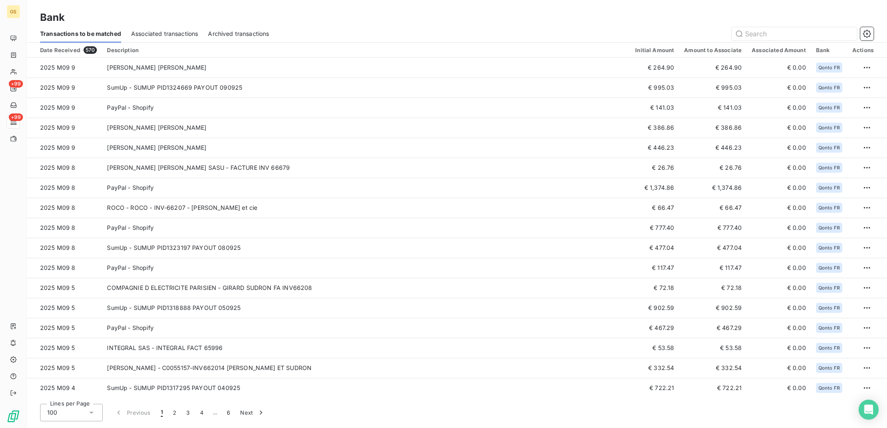  Describe the element at coordinates (53, 18) in the screenshot. I see `h3: Bank` at that location.